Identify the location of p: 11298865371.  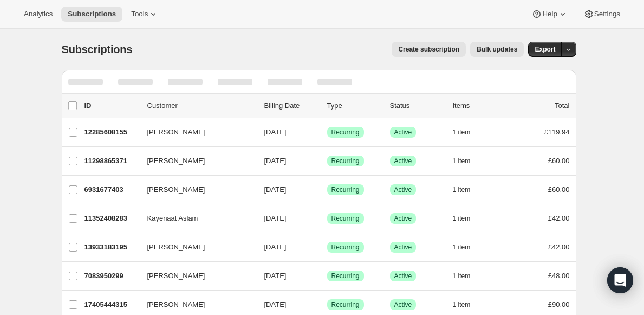
(111, 161).